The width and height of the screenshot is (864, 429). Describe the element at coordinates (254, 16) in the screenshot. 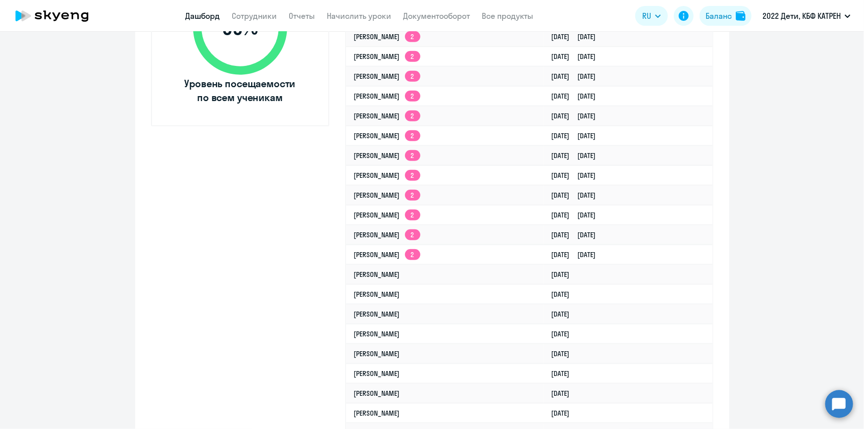

I see `a: Сотрудники` at that location.